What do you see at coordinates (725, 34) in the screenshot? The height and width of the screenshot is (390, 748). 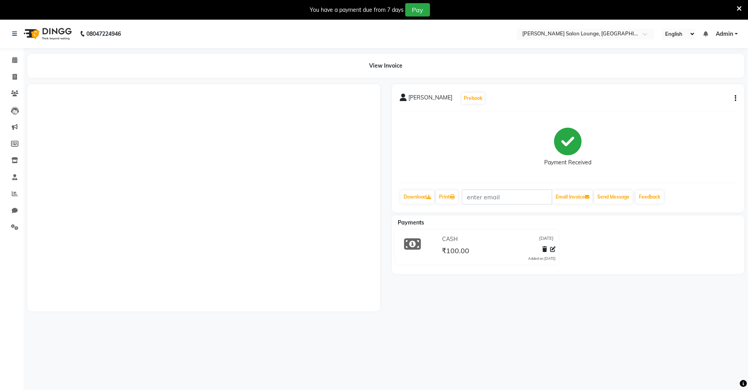 I see `span: Admin` at bounding box center [725, 34].